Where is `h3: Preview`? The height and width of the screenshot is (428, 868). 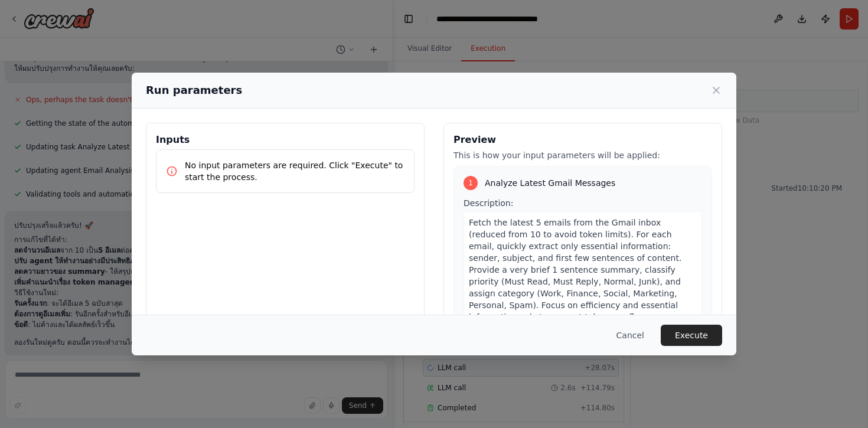 h3: Preview is located at coordinates (583, 140).